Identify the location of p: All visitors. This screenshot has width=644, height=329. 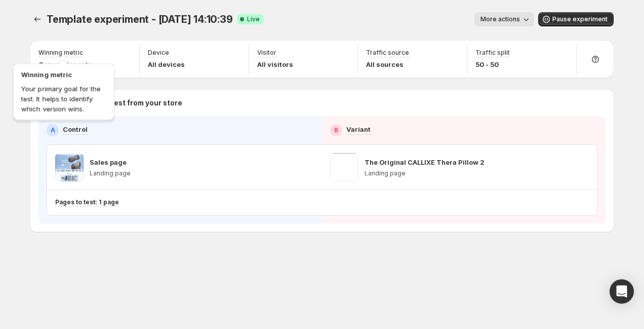
(275, 64).